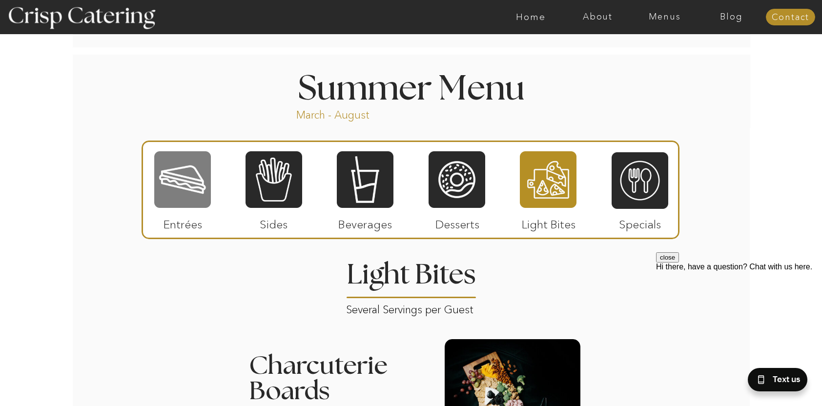  Describe the element at coordinates (365, 222) in the screenshot. I see `p: Beverages` at that location.